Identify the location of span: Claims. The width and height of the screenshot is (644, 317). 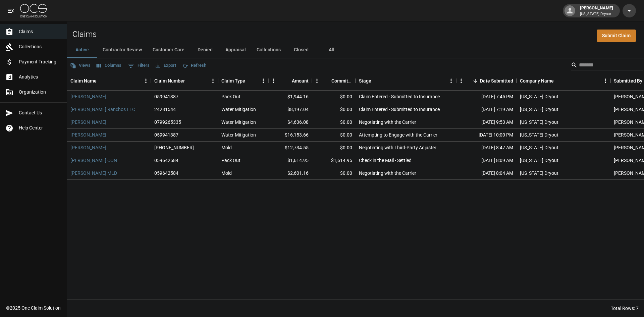
(40, 32).